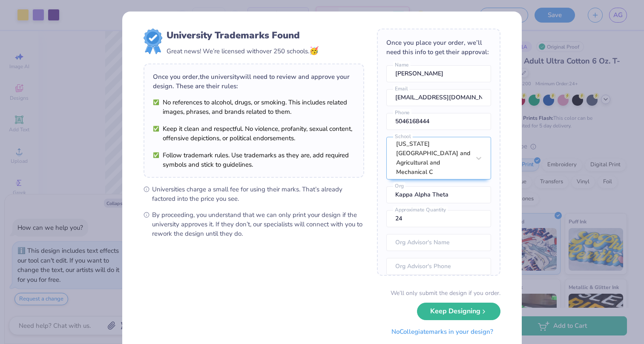 The image size is (644, 344). I want to click on span: By proceeding, you understand that we can only print your design if the university approves it. I..., so click(258, 224).